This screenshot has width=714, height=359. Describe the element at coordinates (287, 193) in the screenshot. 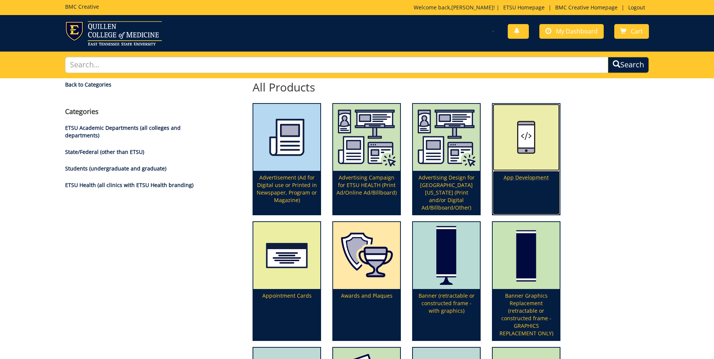

I see `p: Advertisement (Ad for Digital use or Printed in Newspaper, Program or Magazine)` at that location.